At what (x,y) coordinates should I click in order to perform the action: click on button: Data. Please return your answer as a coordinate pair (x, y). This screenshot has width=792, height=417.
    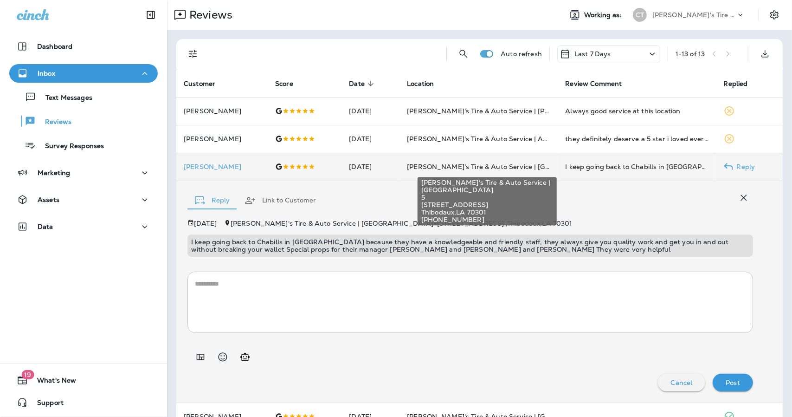
    Looking at the image, I should click on (84, 226).